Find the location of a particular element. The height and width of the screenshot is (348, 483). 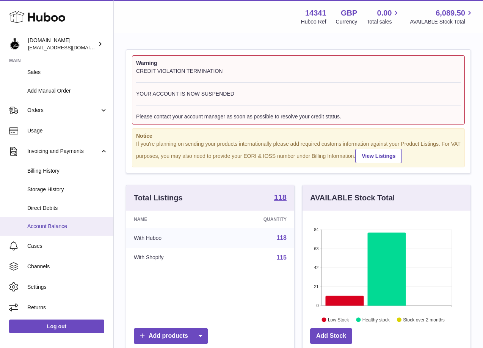

div: CREDIT VIOLATION TERMINATION YOUR ACCOUNT IS NOW SUSPENDED Please contact your account manager as... is located at coordinates (298, 94).